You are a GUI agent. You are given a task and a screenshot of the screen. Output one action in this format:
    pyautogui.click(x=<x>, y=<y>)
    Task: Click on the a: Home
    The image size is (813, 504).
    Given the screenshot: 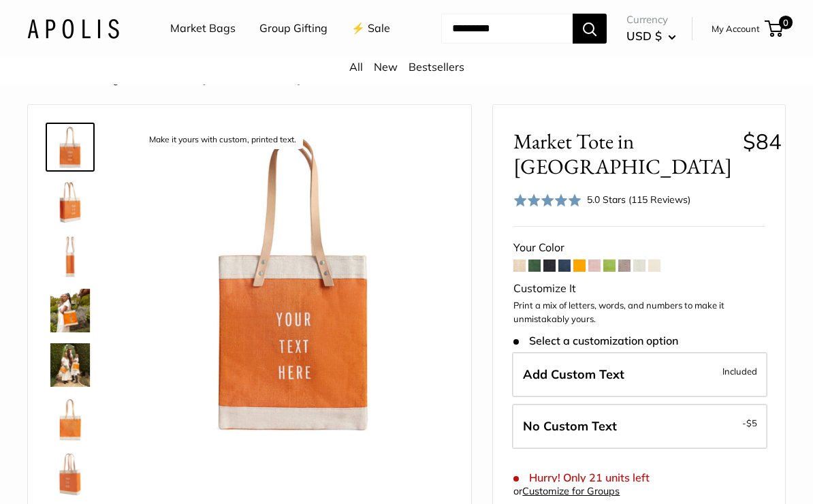 What is the action you would take?
    pyautogui.click(x=40, y=80)
    